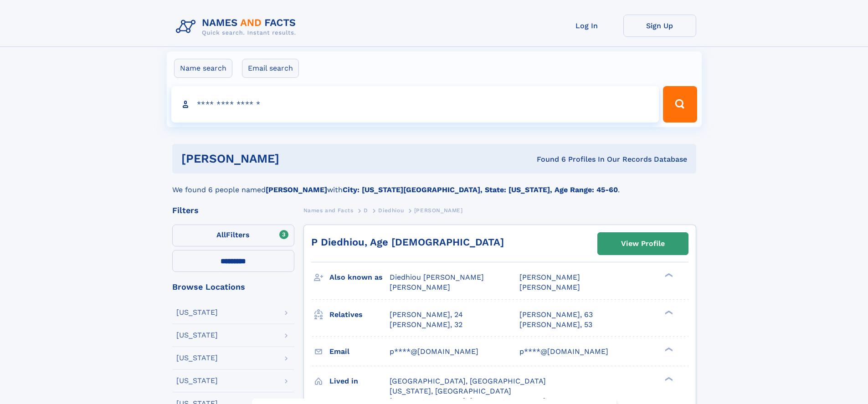  What do you see at coordinates (547, 159) in the screenshot?
I see `div: Found 6 Profiles In Our Records Database` at bounding box center [547, 159].